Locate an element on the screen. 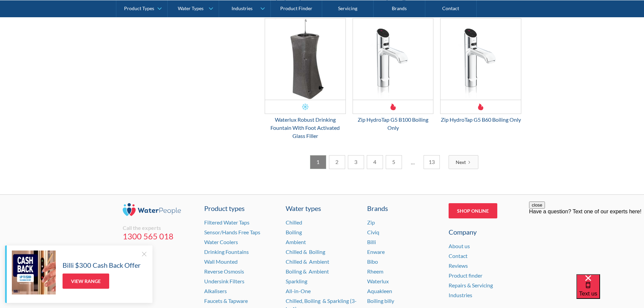 The height and width of the screenshot is (308, 644). a: About us is located at coordinates (459, 246).